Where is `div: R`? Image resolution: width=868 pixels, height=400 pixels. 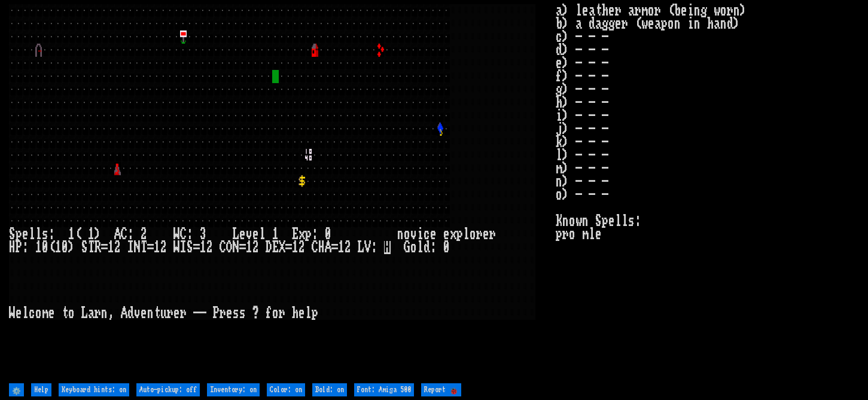 div: R is located at coordinates (98, 248).